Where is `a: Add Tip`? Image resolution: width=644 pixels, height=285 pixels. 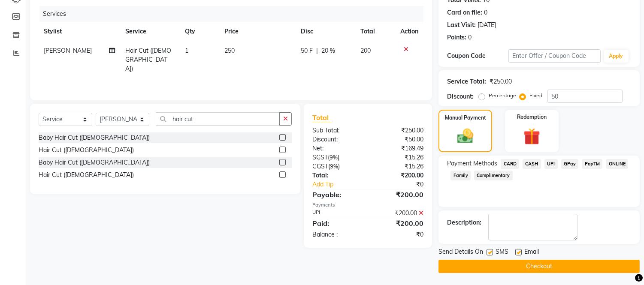
a: Add Tip is located at coordinates (342, 184).